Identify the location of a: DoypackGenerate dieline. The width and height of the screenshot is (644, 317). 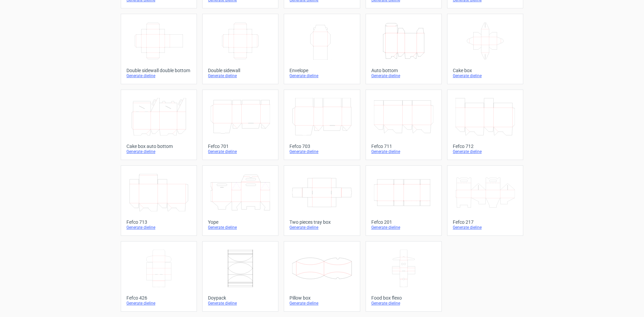
(240, 276).